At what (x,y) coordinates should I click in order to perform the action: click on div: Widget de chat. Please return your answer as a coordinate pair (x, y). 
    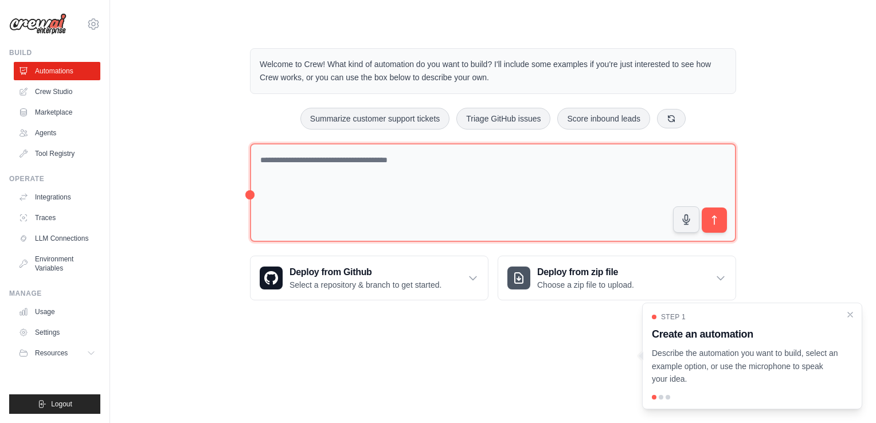
    Looking at the image, I should click on (847, 395).